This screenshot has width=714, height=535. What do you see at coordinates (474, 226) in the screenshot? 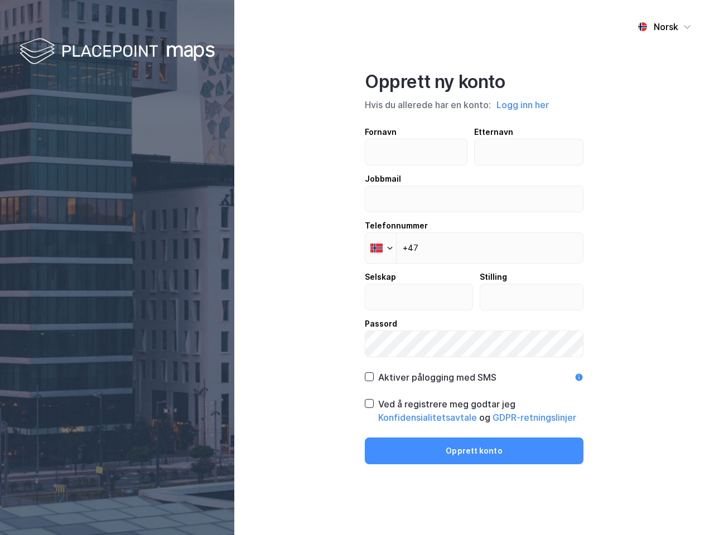
I see `div: Telefonnummer` at bounding box center [474, 226].